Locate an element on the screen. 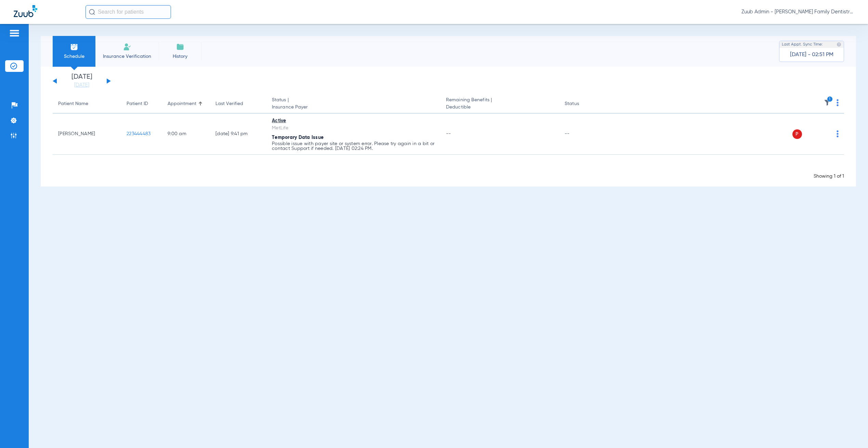  i: 1 is located at coordinates (830, 99).